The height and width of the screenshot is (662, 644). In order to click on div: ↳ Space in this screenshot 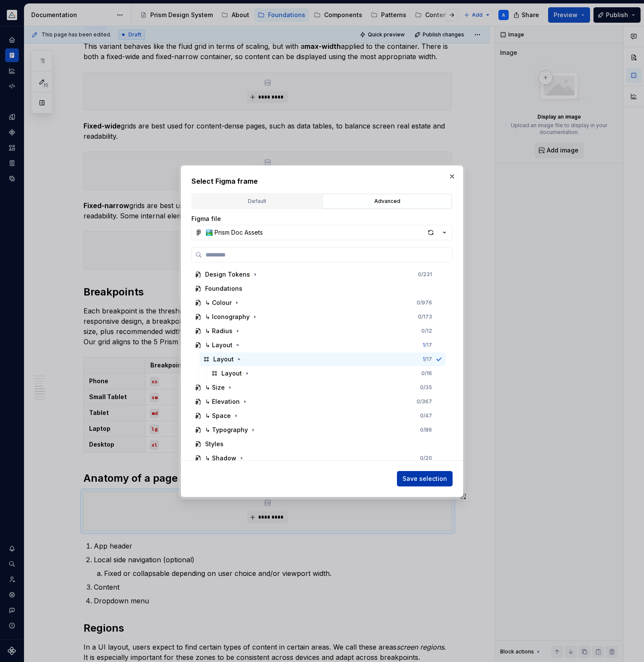, I will do `click(218, 416)`.